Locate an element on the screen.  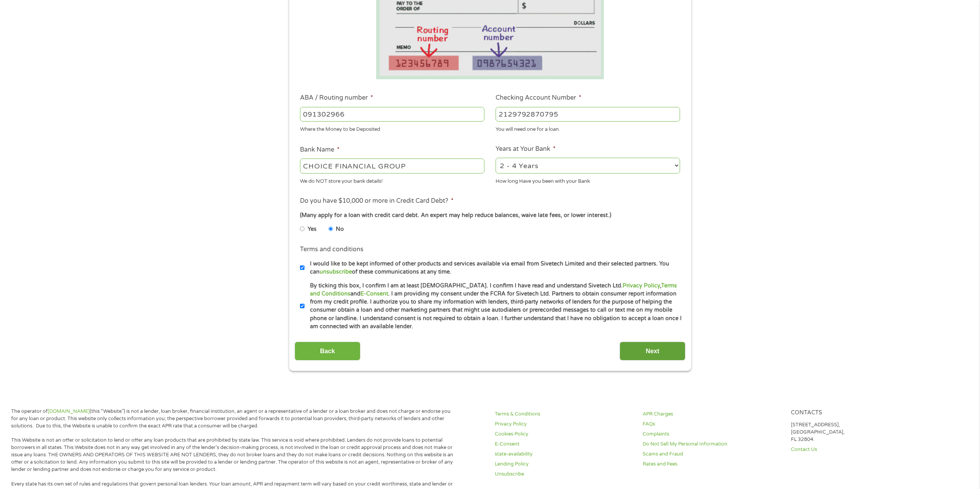
a: Complaints is located at coordinates (712, 434).